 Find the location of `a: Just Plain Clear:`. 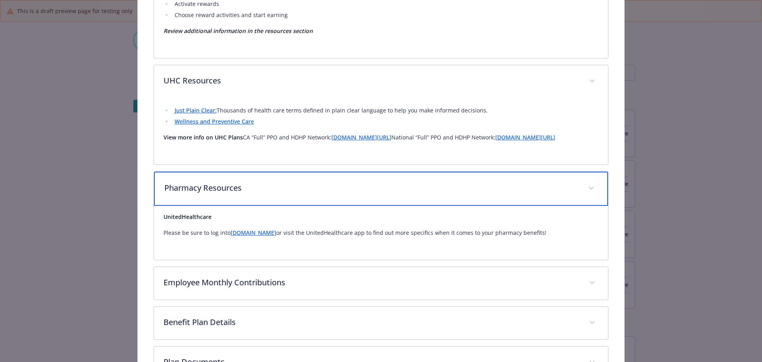

a: Just Plain Clear: is located at coordinates (196, 110).